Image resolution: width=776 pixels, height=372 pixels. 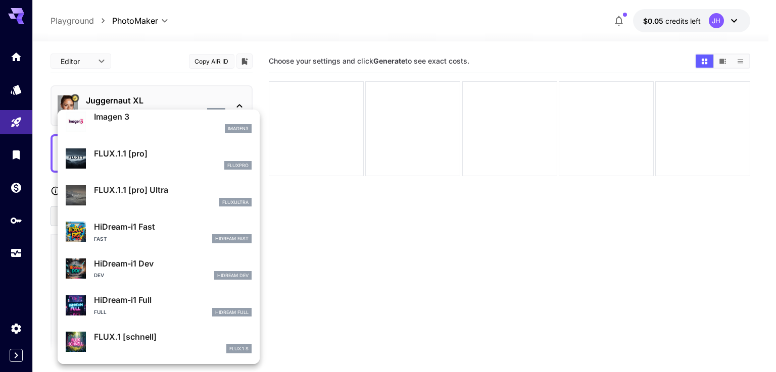 I want to click on div: FLUX.1 [schnell]FLUX.1 S, so click(x=159, y=342).